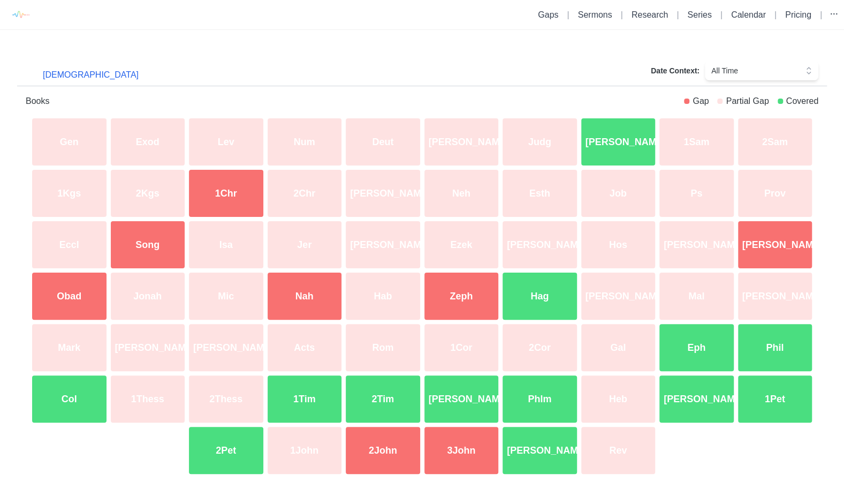  Describe the element at coordinates (540, 348) in the screenshot. I see `div: 2Cor` at that location.